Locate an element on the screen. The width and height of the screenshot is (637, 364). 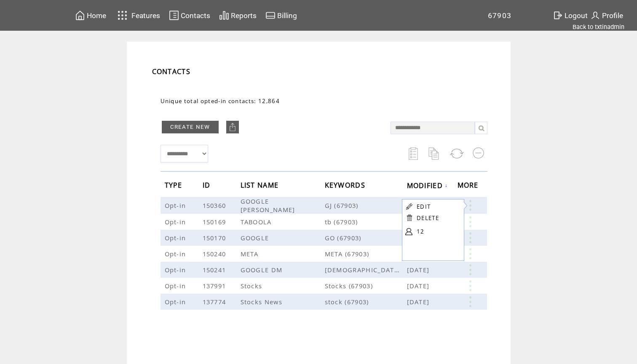
span: 137991 is located at coordinates (215, 286).